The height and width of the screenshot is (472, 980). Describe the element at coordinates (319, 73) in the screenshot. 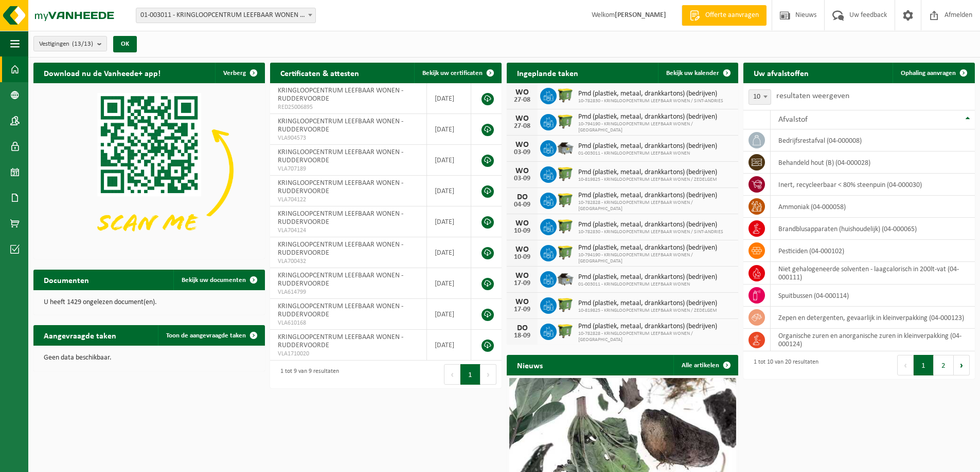

I see `h2: Certificaten & attesten` at that location.